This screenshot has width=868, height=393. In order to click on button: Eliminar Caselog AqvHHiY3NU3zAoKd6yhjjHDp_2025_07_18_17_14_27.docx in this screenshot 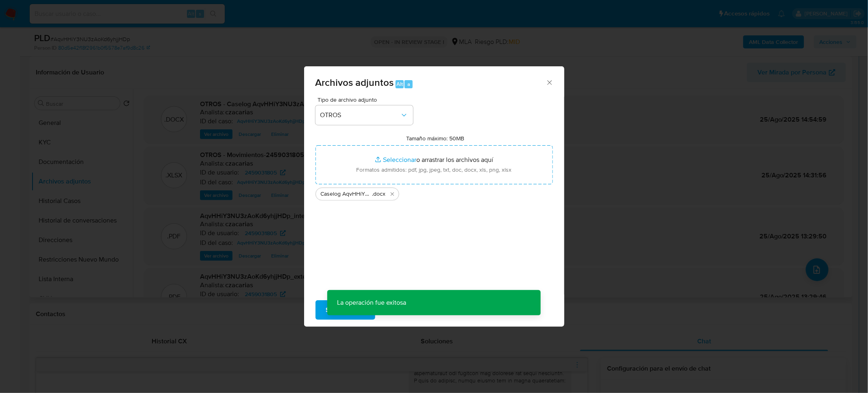, I will do `click(392, 194)`.